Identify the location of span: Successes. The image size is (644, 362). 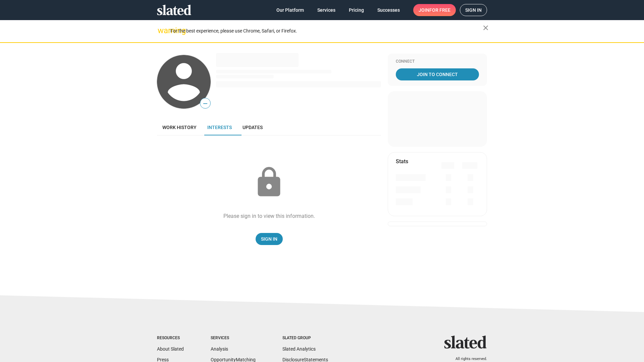
(388, 10).